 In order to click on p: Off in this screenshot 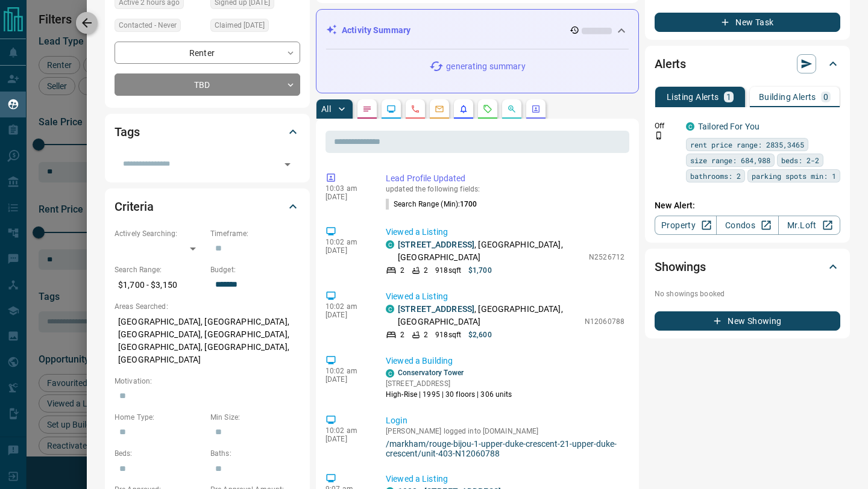, I will do `click(666, 126)`.